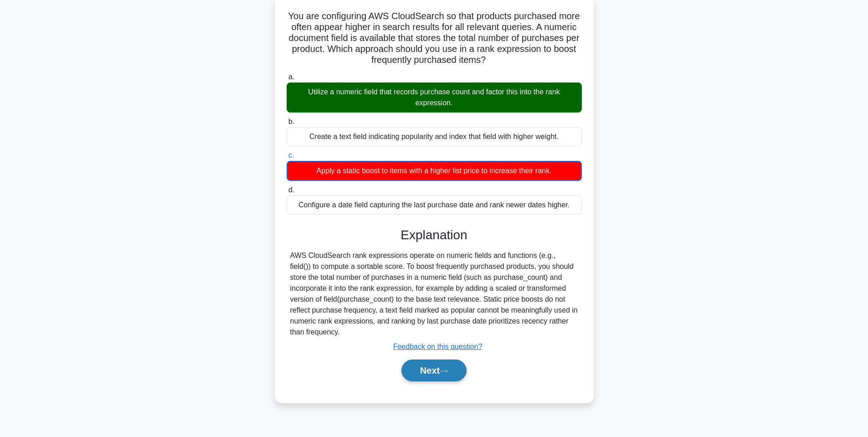  Describe the element at coordinates (291, 155) in the screenshot. I see `span: c.` at that location.